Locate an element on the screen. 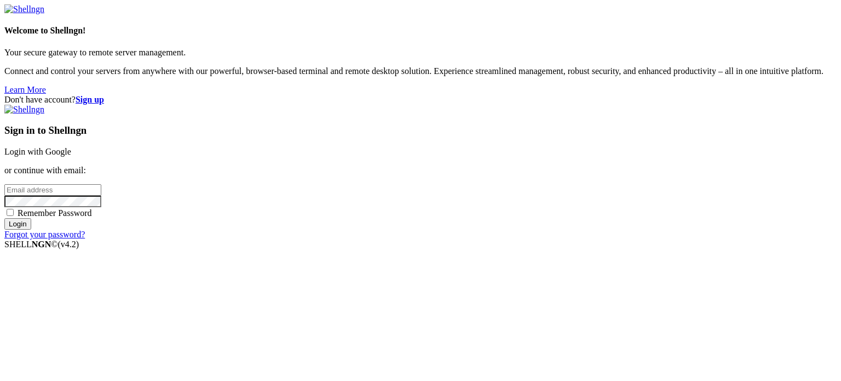  span: SHELL © is located at coordinates (42, 244).